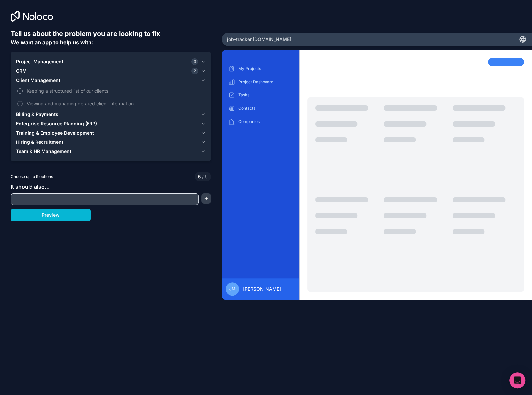 The height and width of the screenshot is (395, 532). What do you see at coordinates (266, 121) in the screenshot?
I see `p: Companies` at bounding box center [266, 121].